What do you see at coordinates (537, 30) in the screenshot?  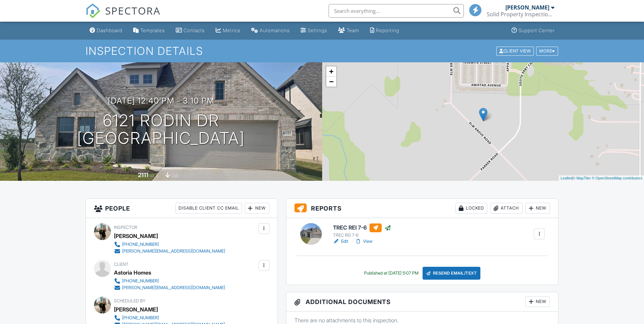 I see `div: Support Center` at bounding box center [537, 30].